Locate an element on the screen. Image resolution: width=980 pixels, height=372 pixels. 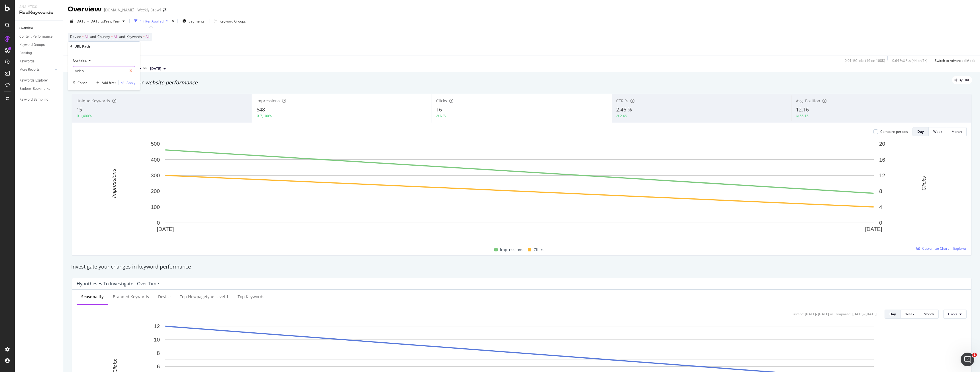
div: 7,100% is located at coordinates (266, 116).